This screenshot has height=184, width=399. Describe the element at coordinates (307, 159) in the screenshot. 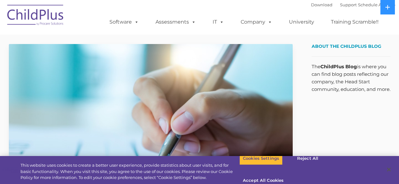

I see `button: Reject All` at that location.